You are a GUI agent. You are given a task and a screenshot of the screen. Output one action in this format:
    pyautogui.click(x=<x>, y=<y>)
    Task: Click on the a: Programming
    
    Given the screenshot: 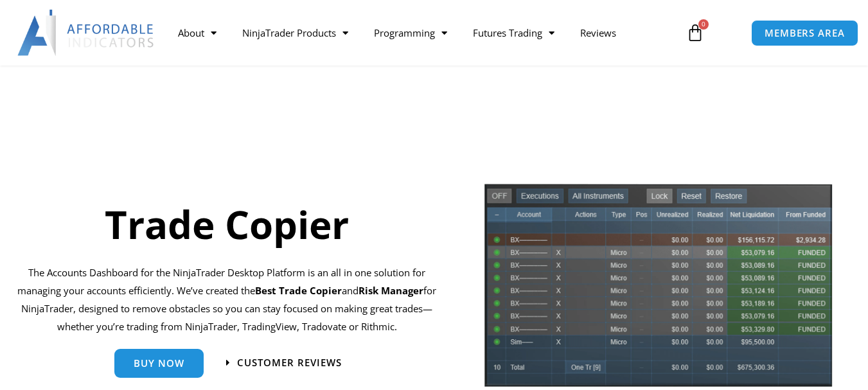 What is the action you would take?
    pyautogui.click(x=410, y=33)
    